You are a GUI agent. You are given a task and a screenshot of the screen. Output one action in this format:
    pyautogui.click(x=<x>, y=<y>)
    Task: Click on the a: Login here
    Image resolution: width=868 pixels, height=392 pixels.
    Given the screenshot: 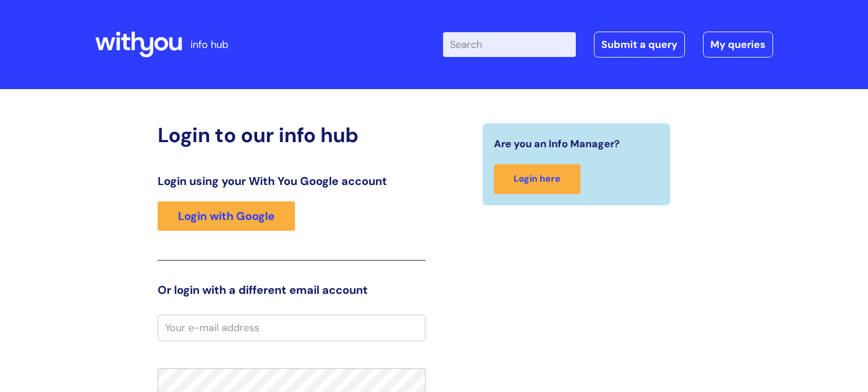 What is the action you would take?
    pyautogui.click(x=537, y=179)
    